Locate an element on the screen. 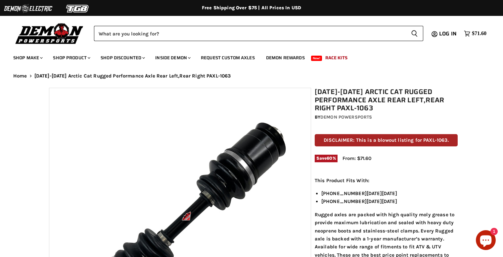 The width and height of the screenshot is (503, 257). a: Log in is located at coordinates (449, 34).